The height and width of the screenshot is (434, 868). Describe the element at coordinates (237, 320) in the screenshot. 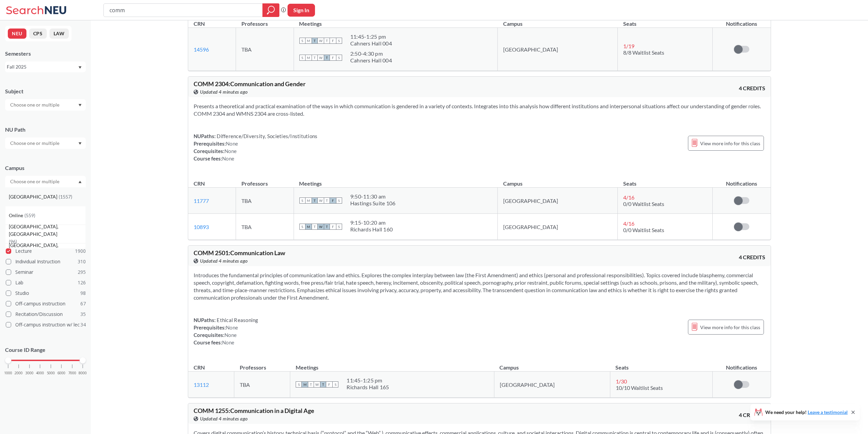

I see `span: Ethical Reasoning` at that location.